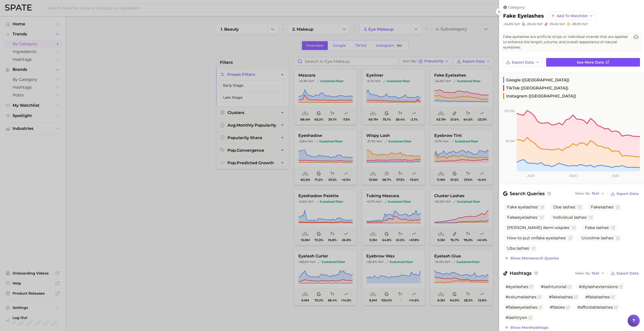 This screenshot has width=644, height=331. Describe the element at coordinates (531, 259) in the screenshot. I see `button: Show moresearch queries` at that location.